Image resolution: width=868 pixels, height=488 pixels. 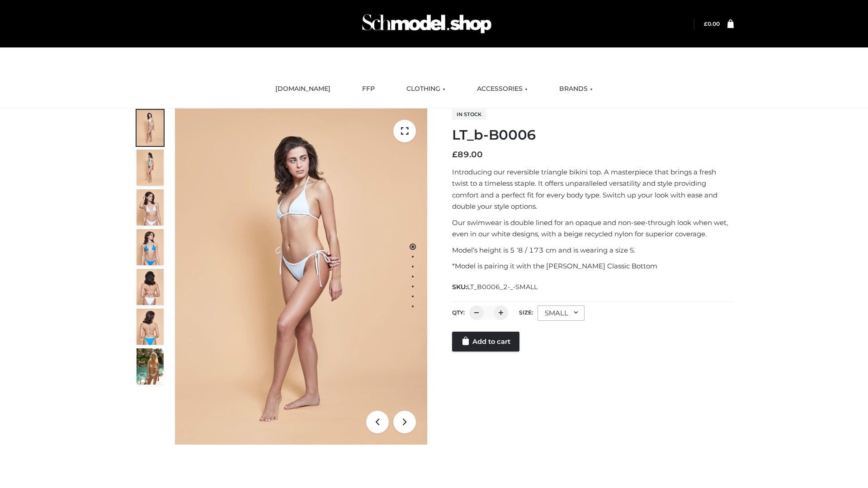 What do you see at coordinates (576, 89) in the screenshot?
I see `a: BRANDS` at bounding box center [576, 89].